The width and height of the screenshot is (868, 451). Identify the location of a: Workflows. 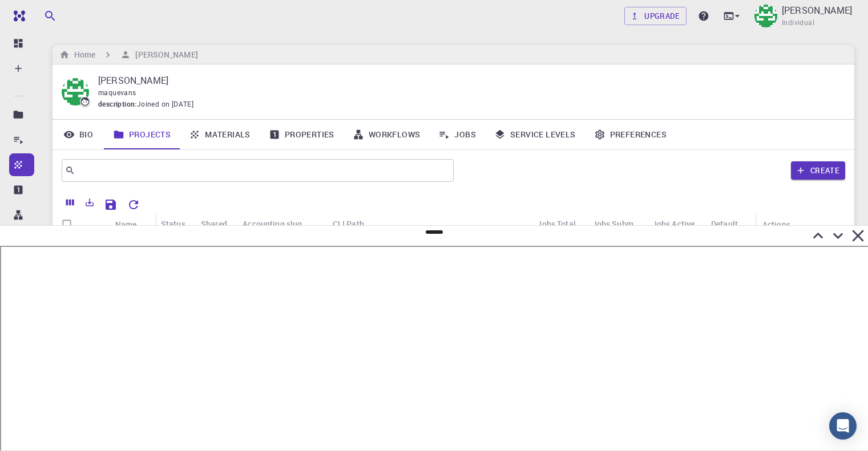
(386, 134).